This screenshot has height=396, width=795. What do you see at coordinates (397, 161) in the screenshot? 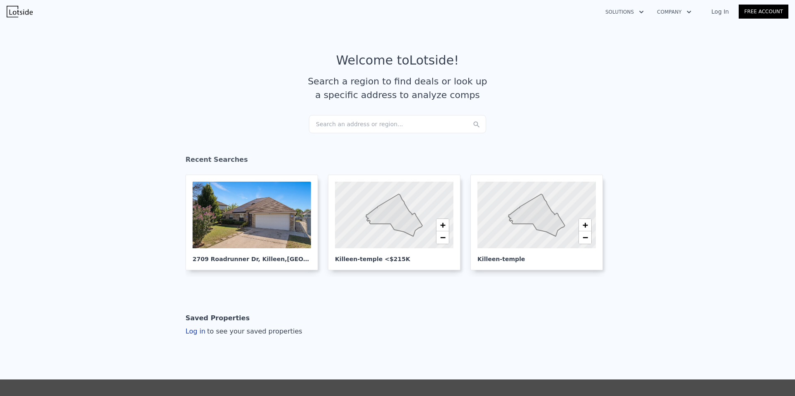
I see `div: Recent Searches` at bounding box center [397, 161].